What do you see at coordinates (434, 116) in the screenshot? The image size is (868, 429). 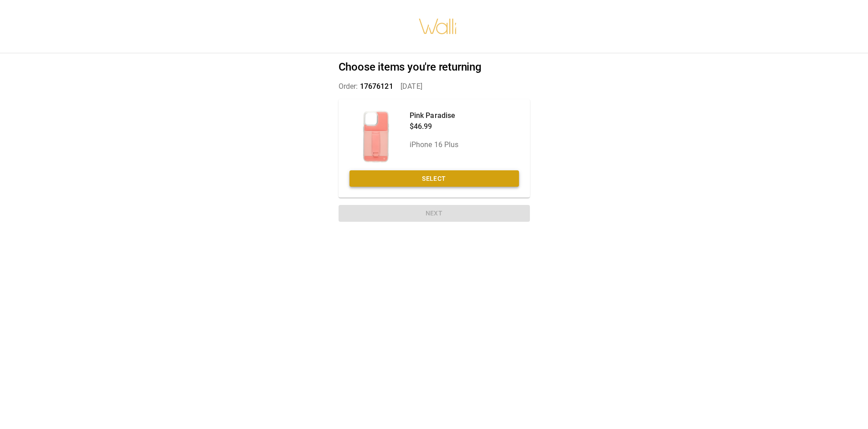 I see `p: Pink Paradise` at bounding box center [434, 116].